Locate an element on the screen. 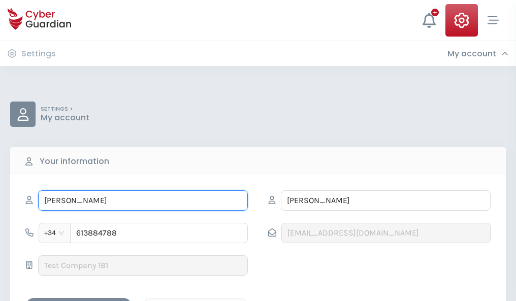 This screenshot has height=301, width=516. h3: My account is located at coordinates (472, 54).